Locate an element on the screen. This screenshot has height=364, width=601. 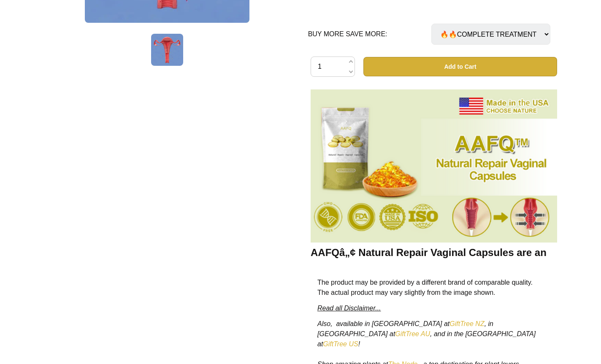
img: AAFQ Instant Itching Stopper & Detox and Slimming & Firming Repair & Pink and Tender Natural Caps... is located at coordinates (167, 50).